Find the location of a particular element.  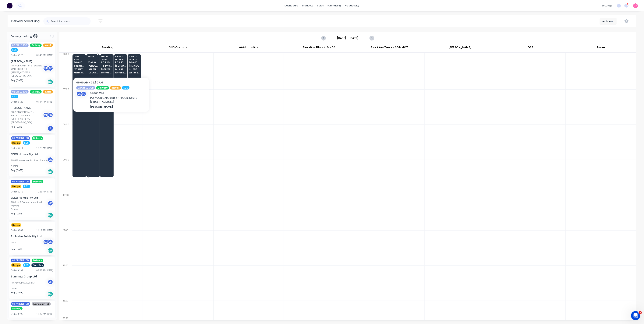

div: Bunya is located at coordinates (32, 288).